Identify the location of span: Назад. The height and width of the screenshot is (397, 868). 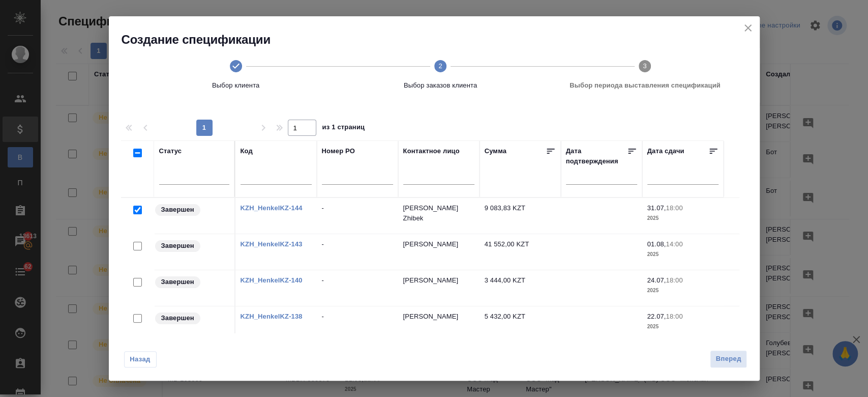
(140, 359).